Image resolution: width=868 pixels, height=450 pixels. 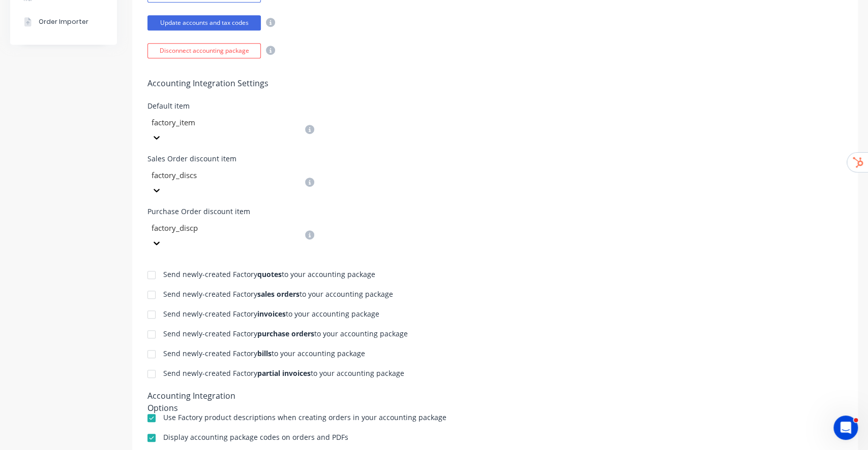 What do you see at coordinates (270, 275) in the screenshot?
I see `b: quotes` at bounding box center [270, 275].